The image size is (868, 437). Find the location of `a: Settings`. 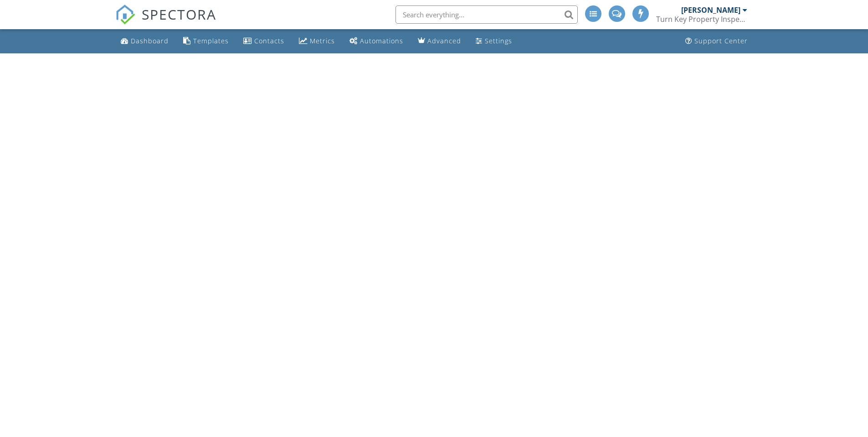

a: Settings is located at coordinates (494, 41).